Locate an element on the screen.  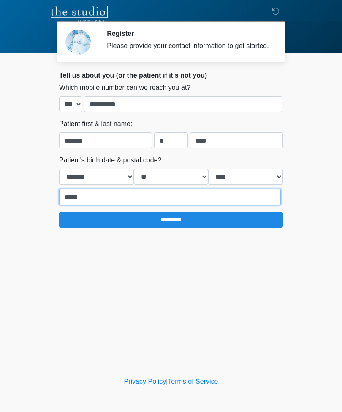
div: Please provide your contact information to get started. is located at coordinates (188, 46).